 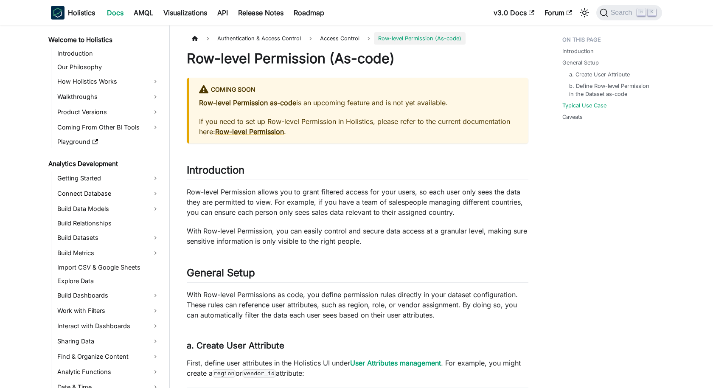 What do you see at coordinates (108, 310) in the screenshot?
I see `a: Work with Filters` at bounding box center [108, 310].